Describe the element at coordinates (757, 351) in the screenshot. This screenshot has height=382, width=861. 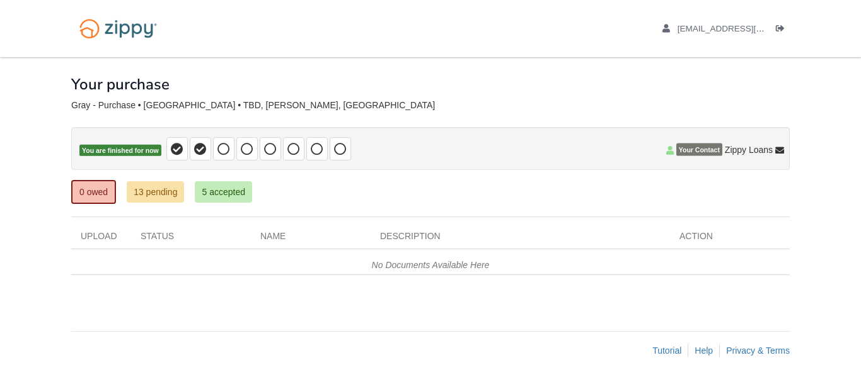
I see `a: Privacy & Terms` at that location.